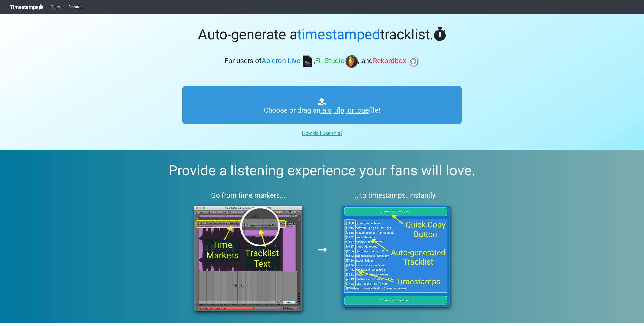  Describe the element at coordinates (307, 61) in the screenshot. I see `img: ableton.png` at that location.